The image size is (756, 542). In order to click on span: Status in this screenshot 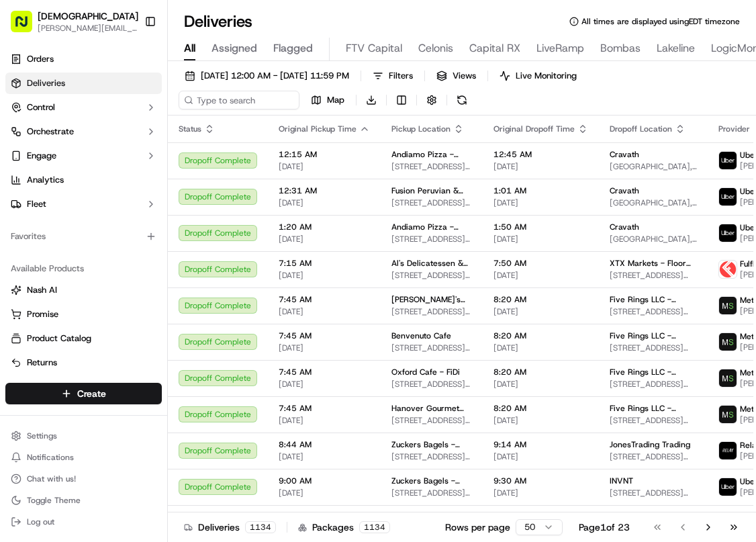, I will do `click(190, 129)`.